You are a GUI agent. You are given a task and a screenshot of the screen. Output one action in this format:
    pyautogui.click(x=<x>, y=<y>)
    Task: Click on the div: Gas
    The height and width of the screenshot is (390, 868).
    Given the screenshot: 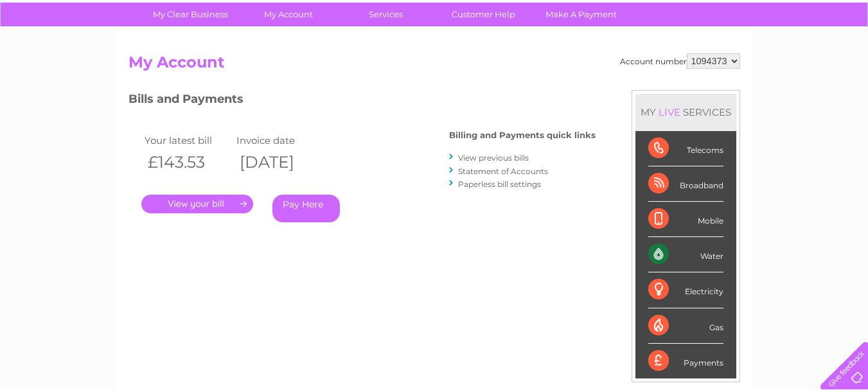 What is the action you would take?
    pyautogui.click(x=685, y=325)
    